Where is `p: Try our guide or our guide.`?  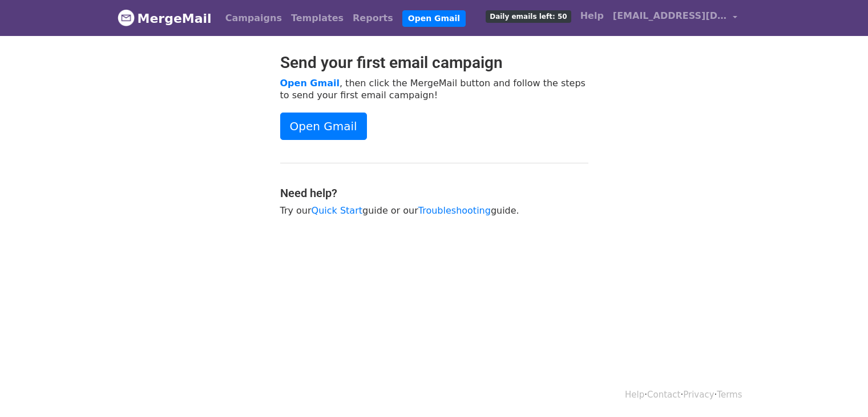
p: Try our guide or our guide. is located at coordinates (435, 210).